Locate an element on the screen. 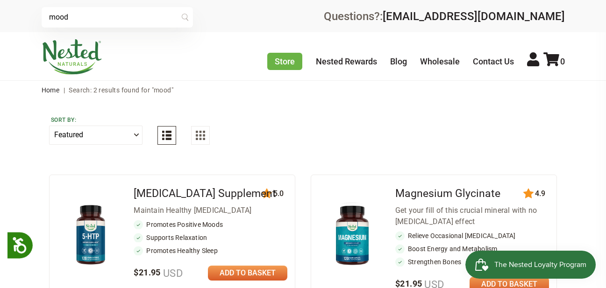  span: $21.95 is located at coordinates (158, 272).